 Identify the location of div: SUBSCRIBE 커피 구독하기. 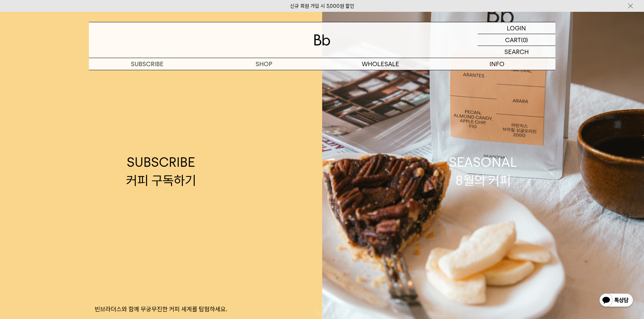
(161, 171).